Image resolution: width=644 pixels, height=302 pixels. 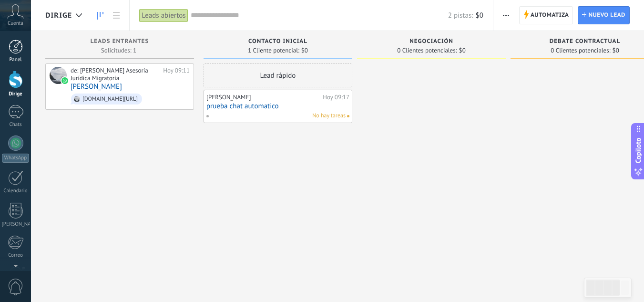 What do you see at coordinates (546, 16) in the screenshot?
I see `a: Automatiza` at bounding box center [546, 16].